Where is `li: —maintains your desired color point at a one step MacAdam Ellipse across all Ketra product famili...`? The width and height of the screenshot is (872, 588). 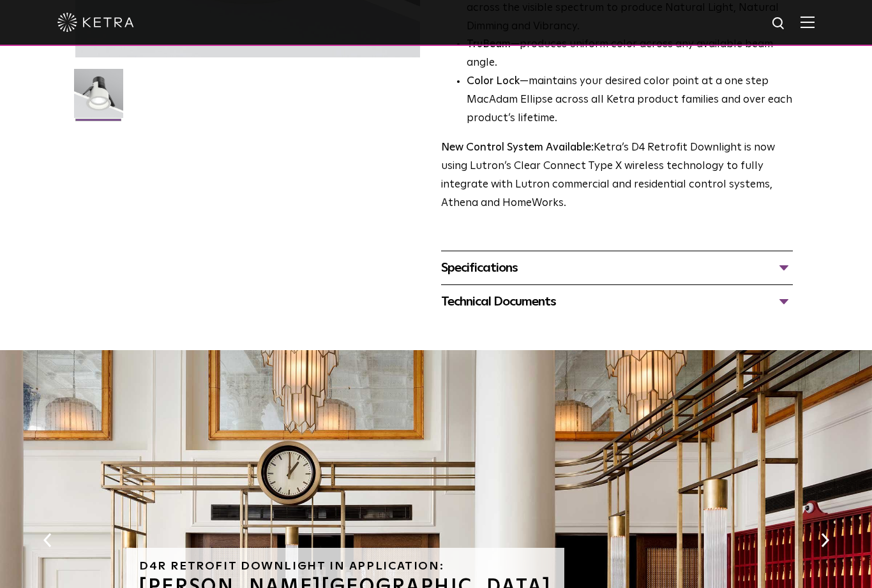 li: —maintains your desired color point at a one step MacAdam Ellipse across all Ketra product famili... is located at coordinates (629, 100).